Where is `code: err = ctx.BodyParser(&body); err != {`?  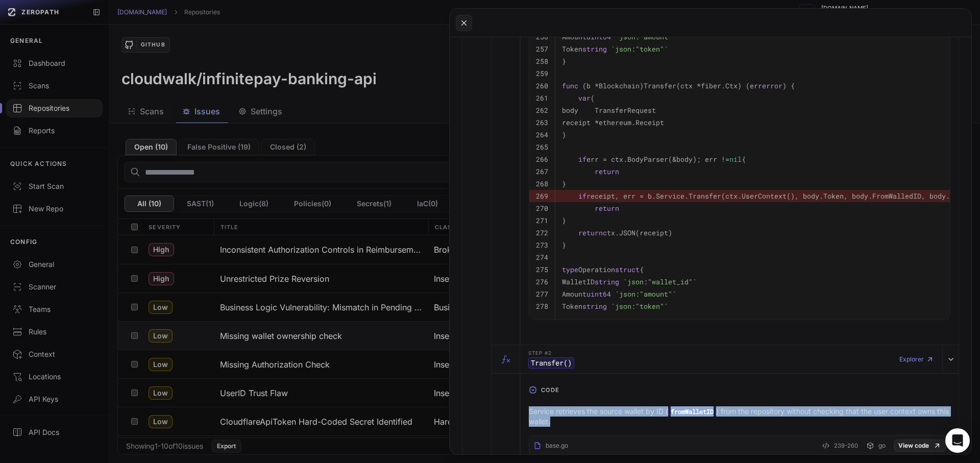 code: err = ctx.BodyParser(&body); err != { is located at coordinates (654, 159).